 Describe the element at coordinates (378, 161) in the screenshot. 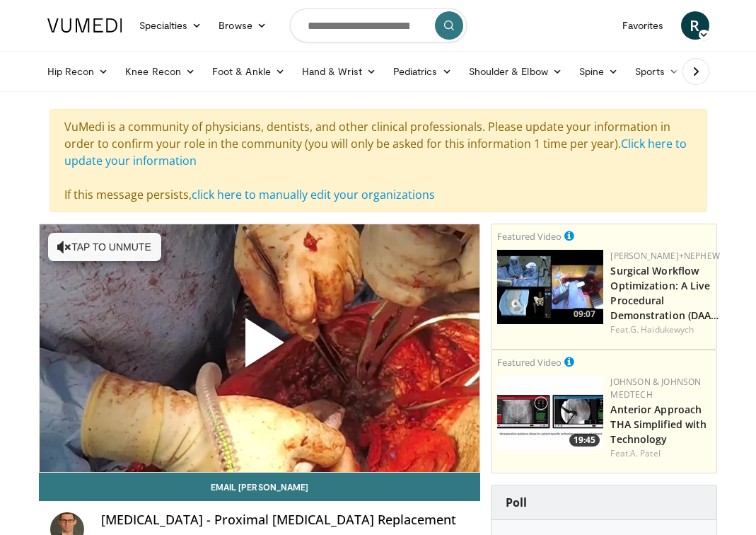

I see `div: VuMedi is a community of physicians, dentists, and other clinical professionals. Please update yo...` at that location.